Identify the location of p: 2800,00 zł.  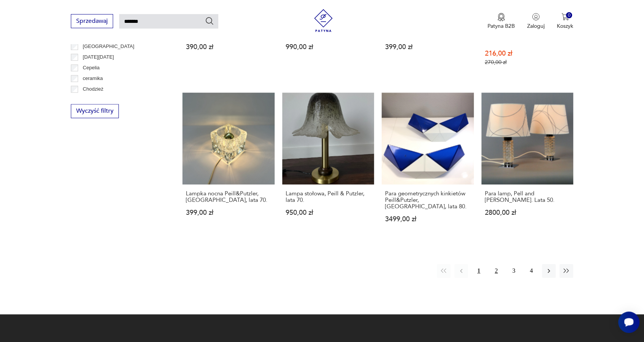
(527, 213).